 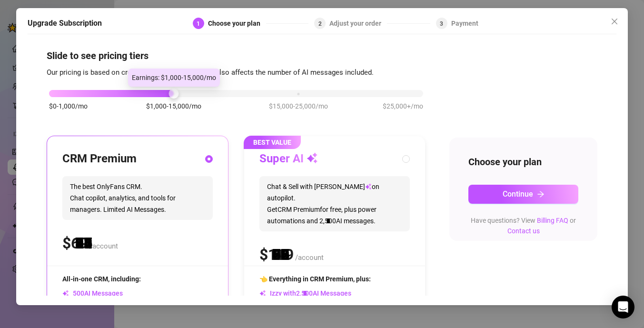 I want to click on div: Open Intercom Messenger, so click(x=623, y=307).